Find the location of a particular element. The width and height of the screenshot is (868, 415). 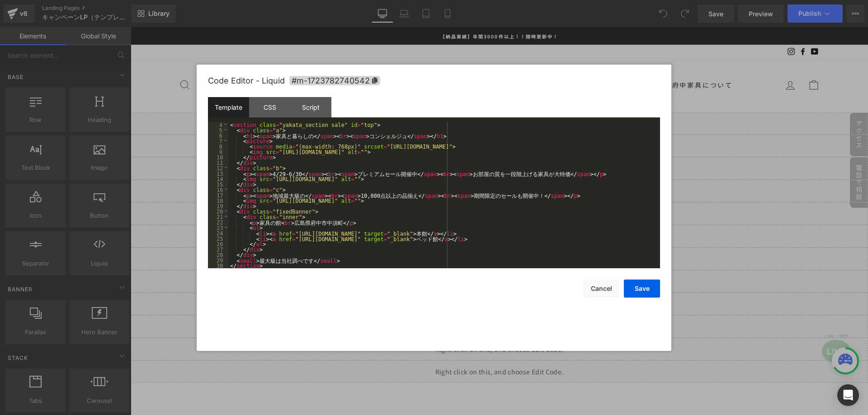

div: Primary is located at coordinates (368, 58).